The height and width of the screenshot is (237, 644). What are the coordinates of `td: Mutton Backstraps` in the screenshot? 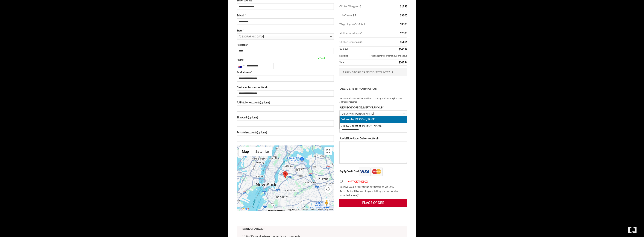 It's located at (363, 33).